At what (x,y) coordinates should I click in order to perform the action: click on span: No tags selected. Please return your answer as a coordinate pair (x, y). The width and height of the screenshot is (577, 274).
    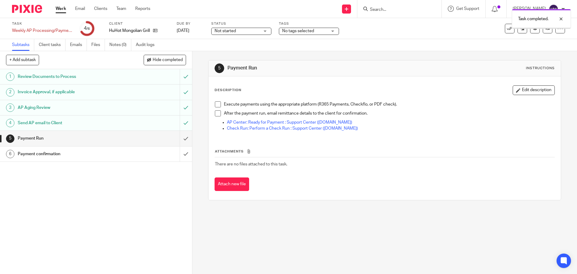
    Looking at the image, I should click on (298, 31).